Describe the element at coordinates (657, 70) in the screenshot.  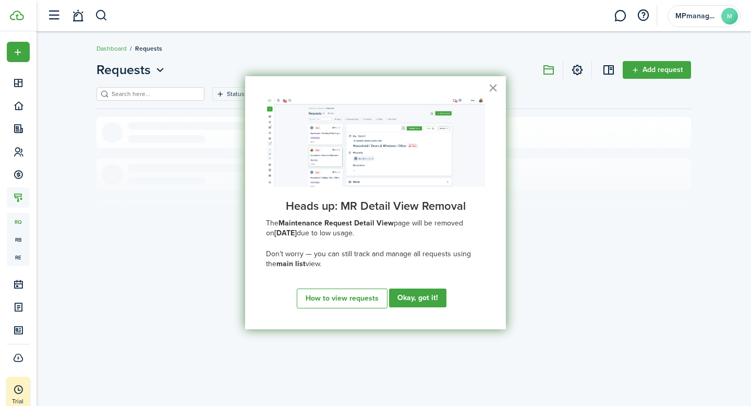
I see `a: Add request` at that location.